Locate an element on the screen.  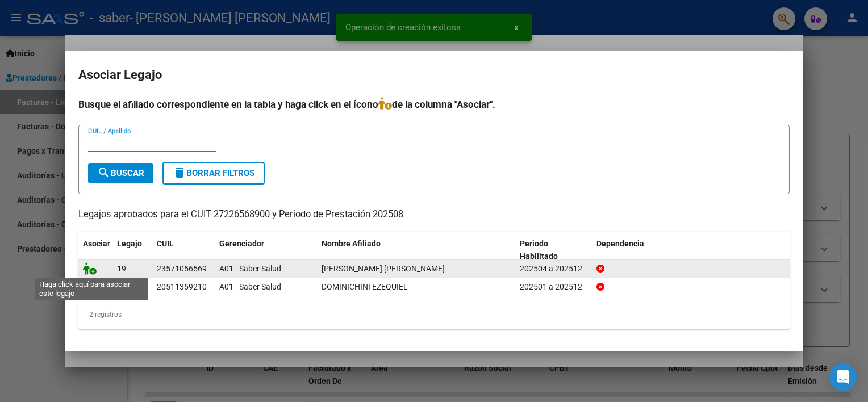
span: Gerenciador is located at coordinates (242, 243).